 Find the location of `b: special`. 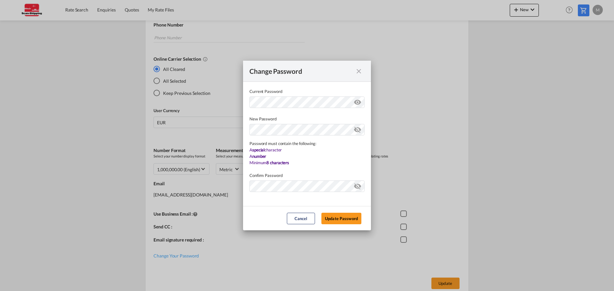

b: special is located at coordinates (258, 150).